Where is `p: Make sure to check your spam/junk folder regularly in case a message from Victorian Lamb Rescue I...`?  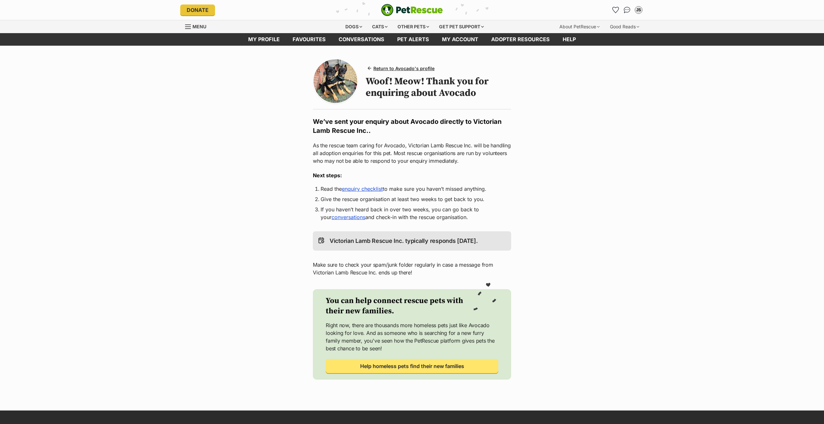 p: Make sure to check your spam/junk folder regularly in case a message from Victorian Lamb Rescue I... is located at coordinates (412, 269).